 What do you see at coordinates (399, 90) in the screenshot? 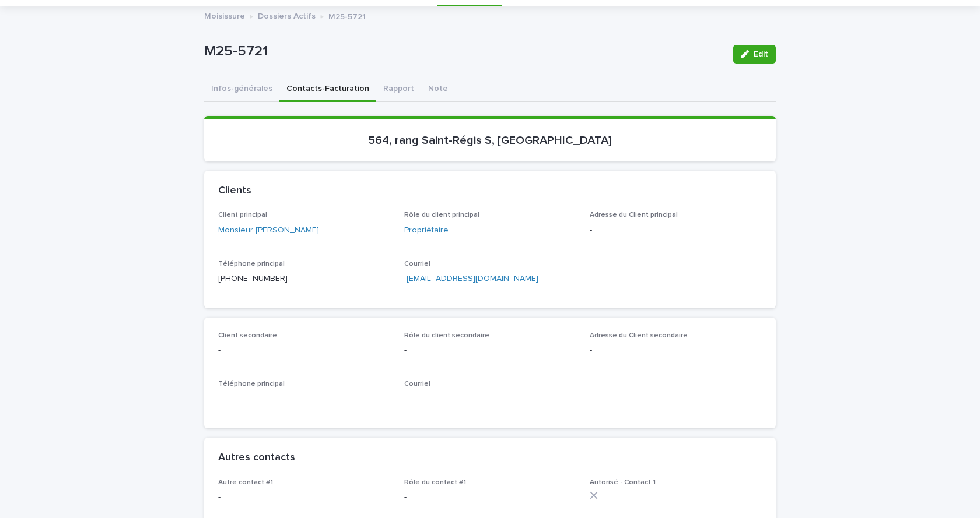
I see `button: Rapport` at bounding box center [399, 90].